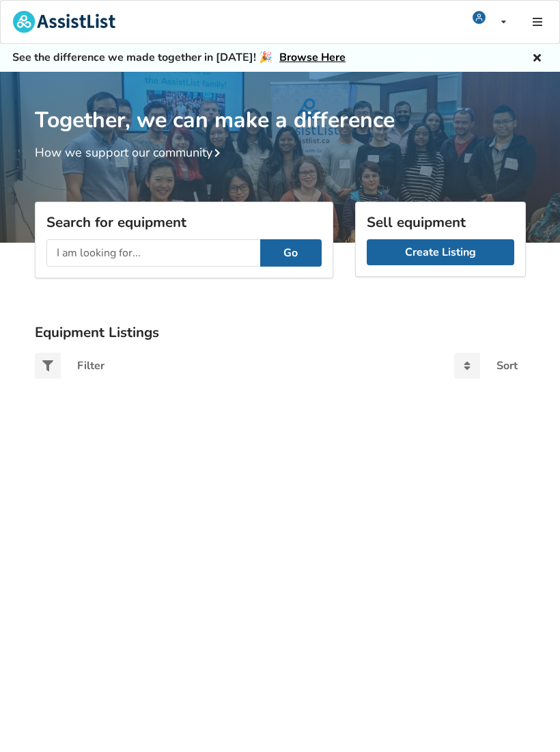 The width and height of the screenshot is (560, 752). What do you see at coordinates (91, 366) in the screenshot?
I see `div: Filter` at bounding box center [91, 366].